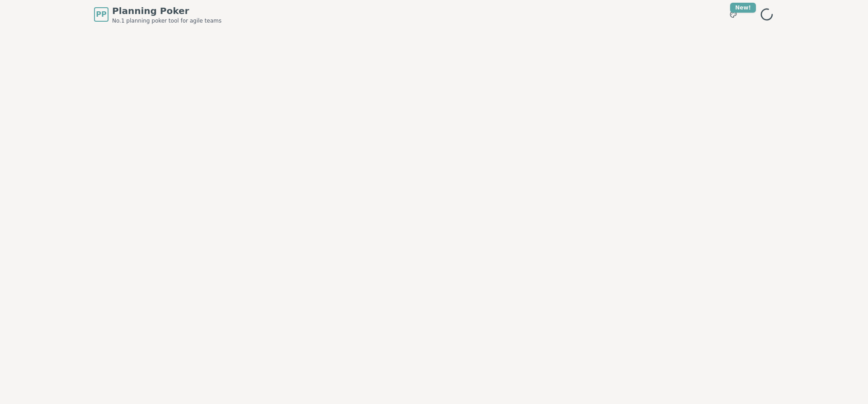 The height and width of the screenshot is (404, 868). I want to click on span: No.1 planning poker tool for agile teams, so click(167, 21).